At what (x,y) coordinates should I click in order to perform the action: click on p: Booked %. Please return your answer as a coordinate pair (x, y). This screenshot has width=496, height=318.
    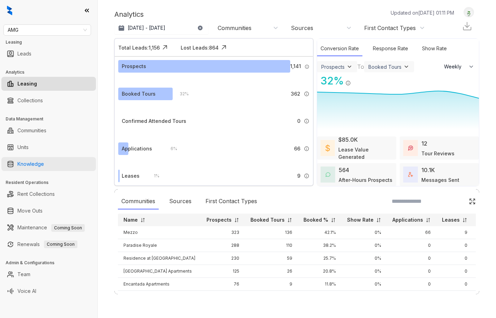
    Looking at the image, I should click on (316, 220).